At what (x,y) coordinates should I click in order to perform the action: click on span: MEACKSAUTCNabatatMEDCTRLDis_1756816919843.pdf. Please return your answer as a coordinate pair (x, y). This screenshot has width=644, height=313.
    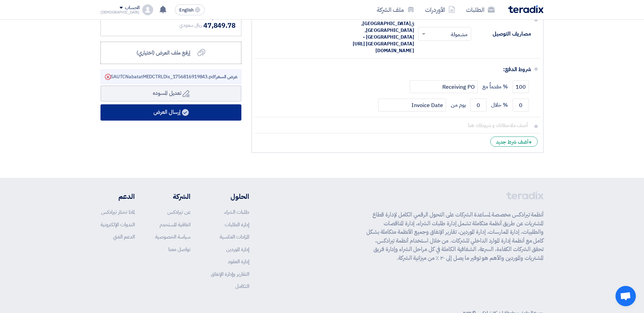
    Looking at the image, I should click on (171, 77).